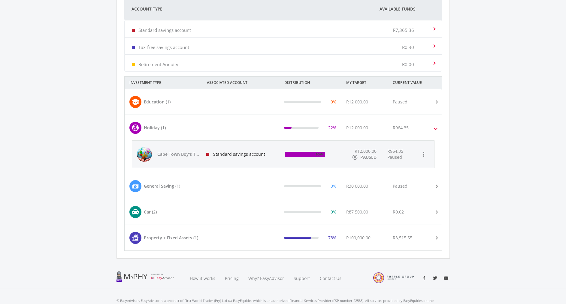 The image size is (566, 304). I want to click on span: Paused, so click(395, 157).